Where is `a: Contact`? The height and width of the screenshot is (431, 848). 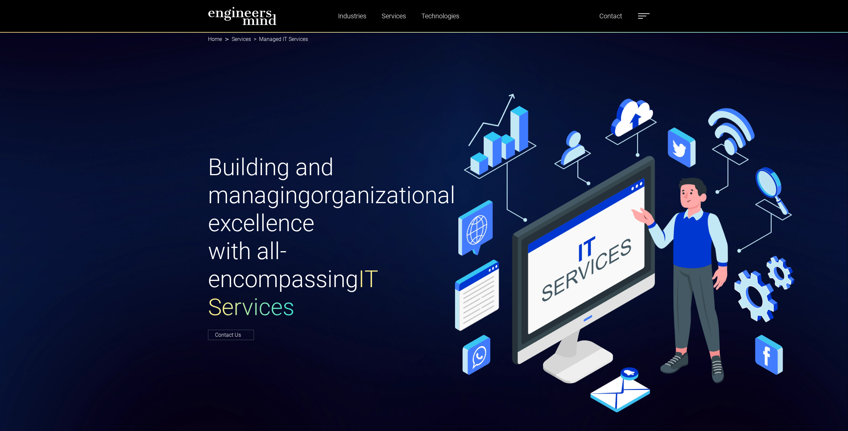
a: Contact is located at coordinates (610, 16).